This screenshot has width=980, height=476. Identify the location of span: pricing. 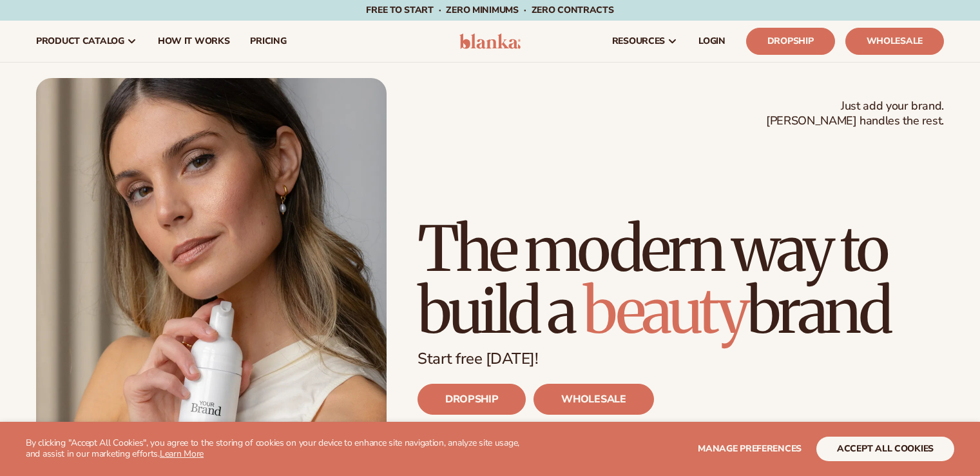
(268, 41).